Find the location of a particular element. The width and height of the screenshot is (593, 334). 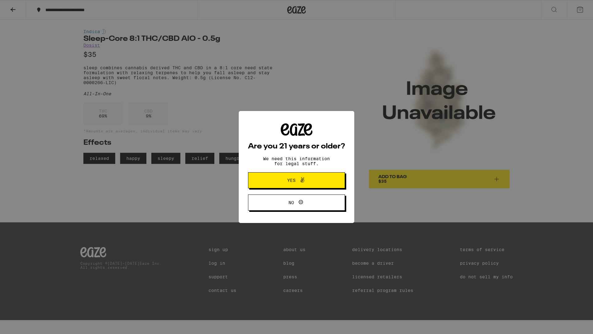

h2: Are you 21 years or older? is located at coordinates (297, 146).